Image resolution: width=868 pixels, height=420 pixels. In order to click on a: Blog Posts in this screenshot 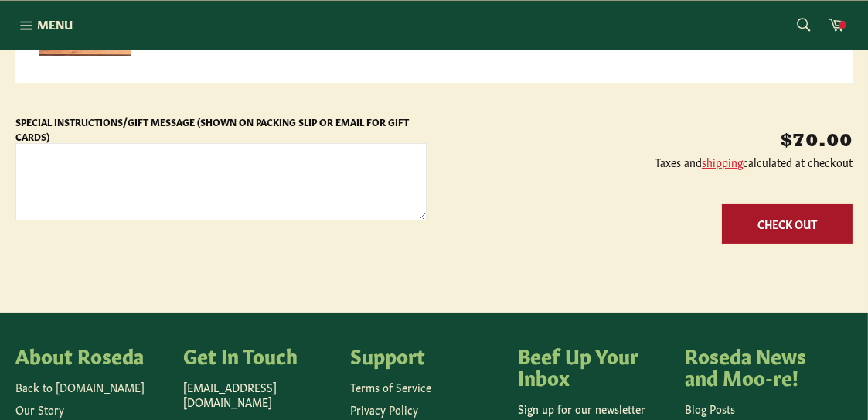, I will do `click(709, 408)`.